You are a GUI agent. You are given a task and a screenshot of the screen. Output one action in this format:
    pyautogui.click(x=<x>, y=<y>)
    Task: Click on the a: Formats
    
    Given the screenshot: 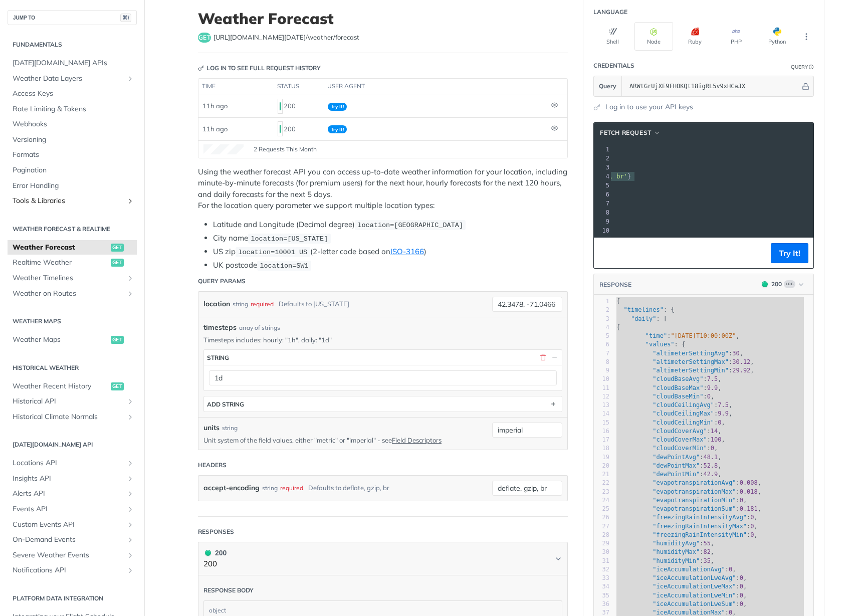 What is the action you would take?
    pyautogui.click(x=72, y=155)
    